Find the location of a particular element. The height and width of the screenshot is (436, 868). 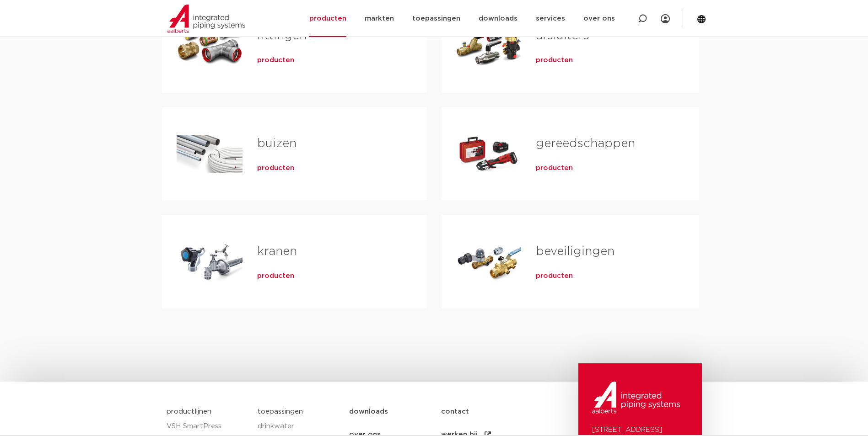

a: beveiligingen is located at coordinates (575, 251).